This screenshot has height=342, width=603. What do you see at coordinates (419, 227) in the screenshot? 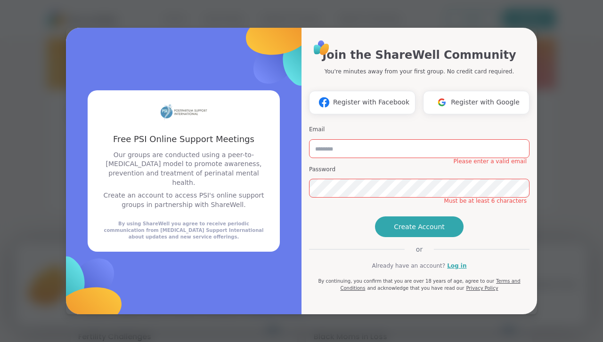
I see `button: Create Account` at bounding box center [419, 227].